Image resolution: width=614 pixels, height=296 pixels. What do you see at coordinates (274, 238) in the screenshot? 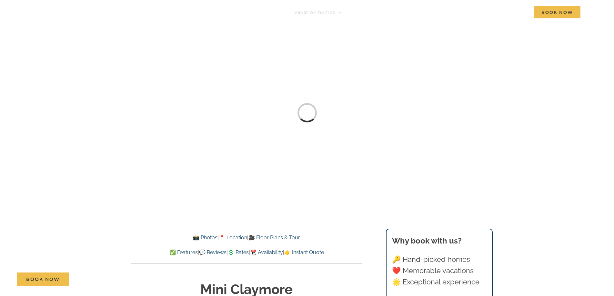
I see `a: 🎥 Floor Plans & Tour` at bounding box center [274, 238].